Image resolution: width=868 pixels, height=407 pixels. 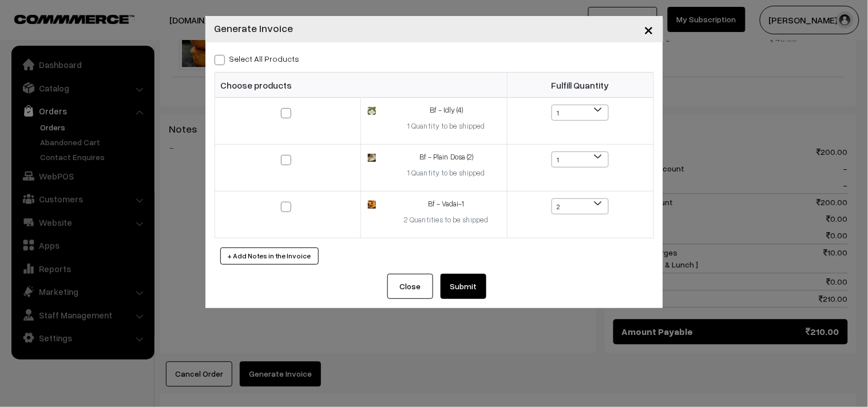 What do you see at coordinates (371, 204) in the screenshot?
I see `img: 16796492719303vadai1.jpg` at bounding box center [371, 204].